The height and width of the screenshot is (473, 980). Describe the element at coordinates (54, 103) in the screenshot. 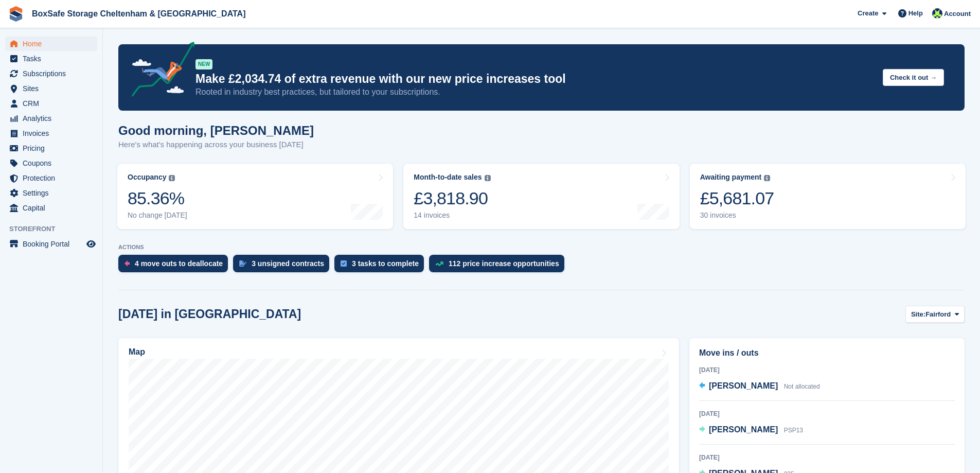

I see `span: CRM` at that location.